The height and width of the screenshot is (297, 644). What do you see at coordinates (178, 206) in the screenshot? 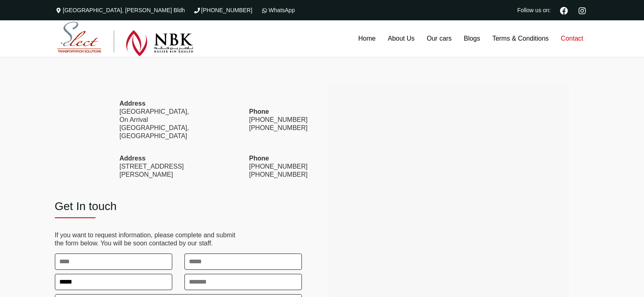
I see `h2: Get In touch` at bounding box center [178, 206].